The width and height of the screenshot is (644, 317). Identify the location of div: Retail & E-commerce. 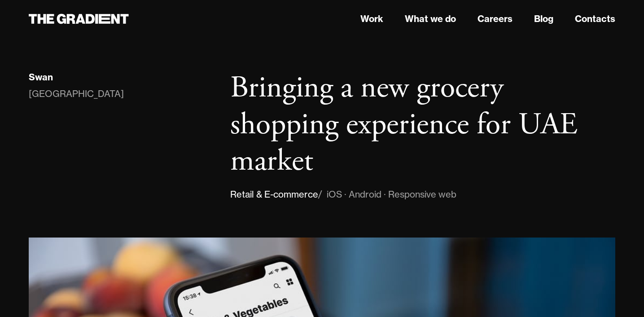
(274, 194).